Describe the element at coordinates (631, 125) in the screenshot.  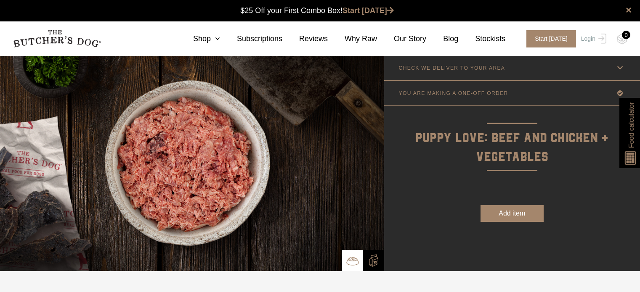
I see `span: Food calculator` at that location.